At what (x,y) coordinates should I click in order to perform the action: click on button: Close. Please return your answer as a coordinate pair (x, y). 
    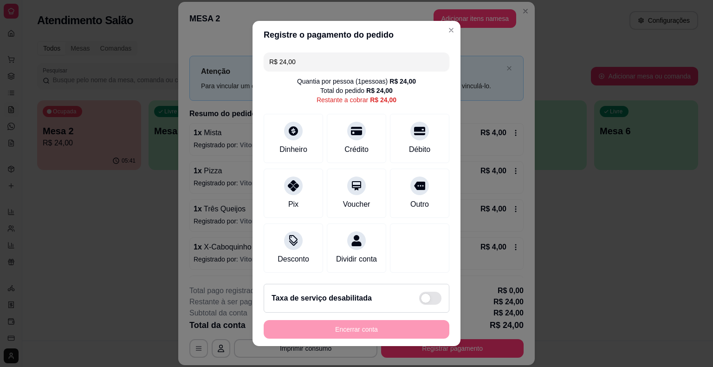
    Looking at the image, I should click on (451, 30).